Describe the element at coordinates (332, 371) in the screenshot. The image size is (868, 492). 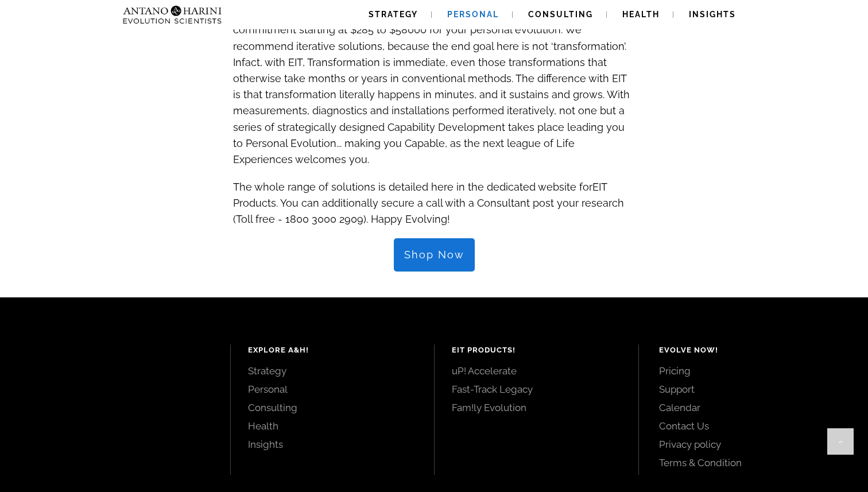
I see `a: Strategy` at that location.